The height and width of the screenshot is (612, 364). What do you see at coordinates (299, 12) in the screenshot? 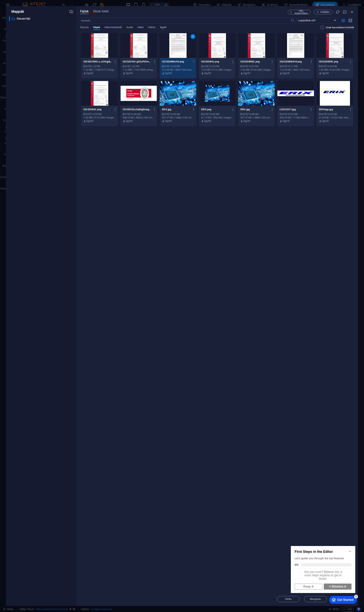
I see `button: URL importálása` at bounding box center [299, 12].